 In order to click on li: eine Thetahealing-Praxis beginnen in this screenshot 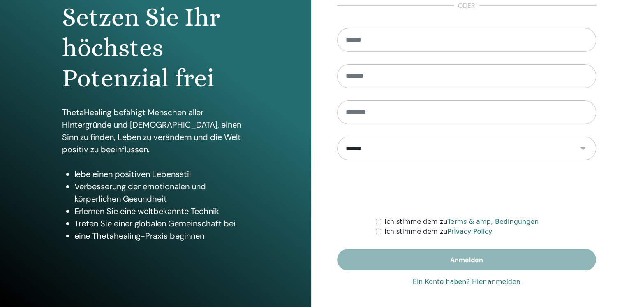, I will do `click(162, 236)`.